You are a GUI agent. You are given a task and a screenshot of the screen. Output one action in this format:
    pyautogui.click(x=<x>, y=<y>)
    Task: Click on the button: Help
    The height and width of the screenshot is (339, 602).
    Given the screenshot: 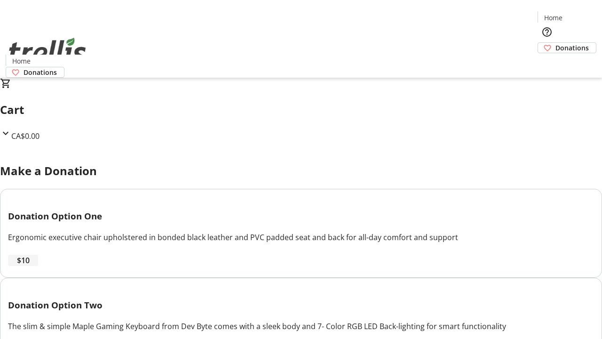 What is the action you would take?
    pyautogui.click(x=547, y=32)
    